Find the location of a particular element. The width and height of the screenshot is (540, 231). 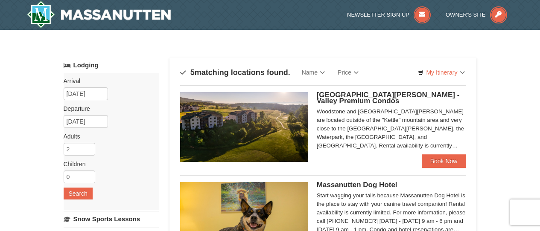

label: Children is located at coordinates (108, 164).